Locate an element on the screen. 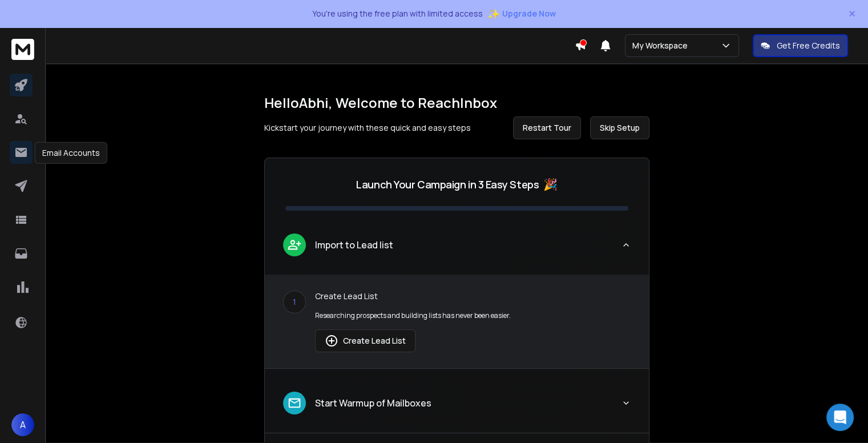 Image resolution: width=868 pixels, height=443 pixels. div: 1 is located at coordinates (295, 302).